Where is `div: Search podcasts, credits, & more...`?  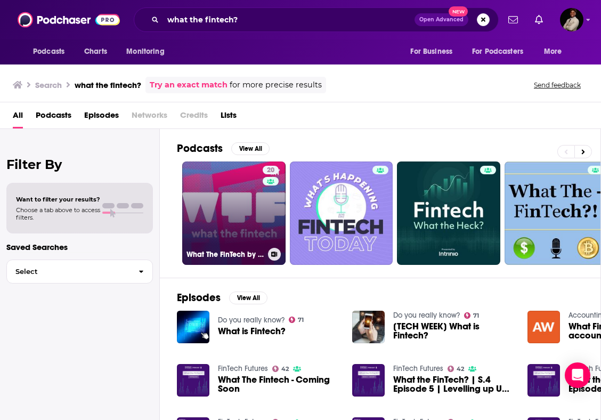 div: Search podcasts, credits, & more... is located at coordinates (316, 20).